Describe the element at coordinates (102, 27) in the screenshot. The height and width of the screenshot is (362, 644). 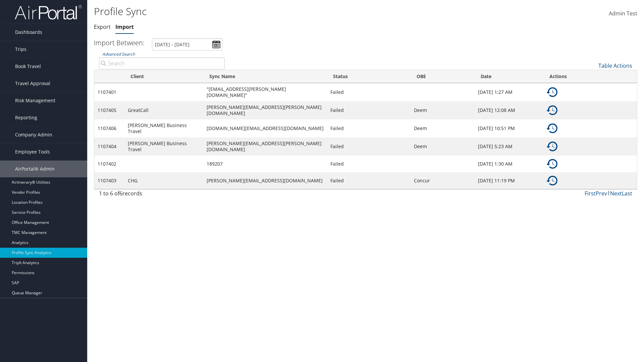
I see `a: Export` at that location.